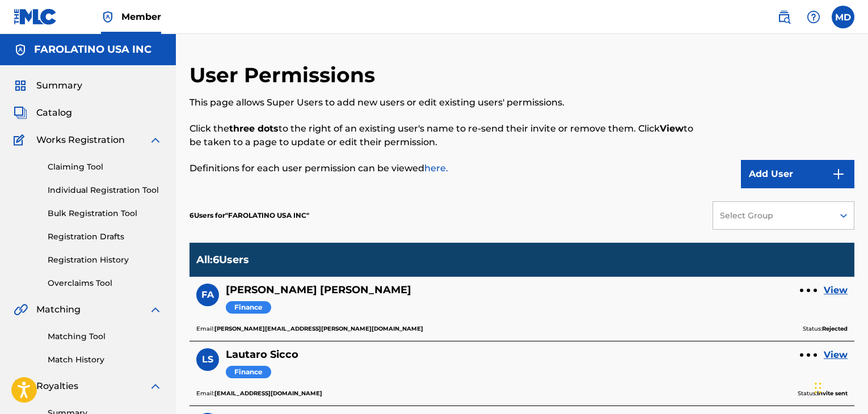  I want to click on a: here., so click(436, 168).